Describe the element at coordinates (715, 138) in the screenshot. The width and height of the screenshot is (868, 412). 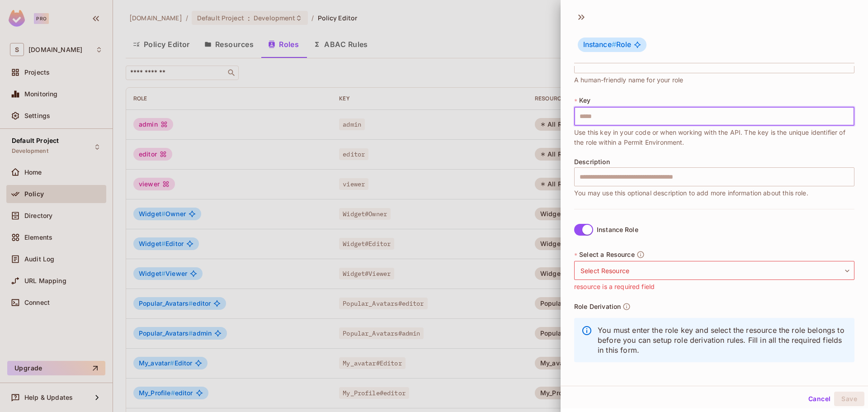
I see `span: Use this key in your code or when working with the API. The key is the unique identifier of the r...` at that location.